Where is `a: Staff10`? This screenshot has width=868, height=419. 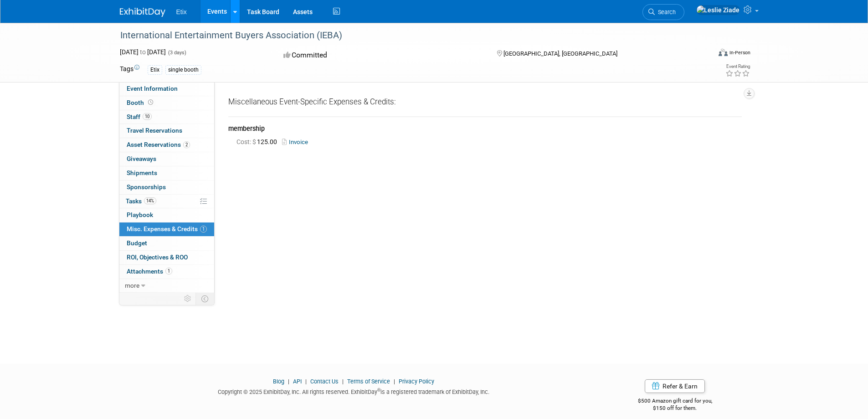 a: Staff10 is located at coordinates (167, 117).